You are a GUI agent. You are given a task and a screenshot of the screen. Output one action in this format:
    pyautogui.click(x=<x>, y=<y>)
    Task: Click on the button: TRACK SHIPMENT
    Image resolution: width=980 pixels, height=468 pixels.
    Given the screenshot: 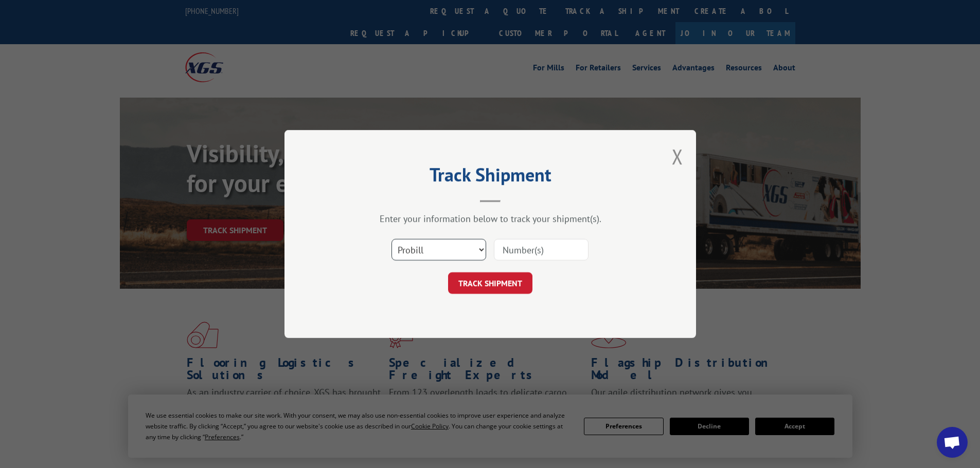 What is the action you would take?
    pyautogui.click(x=490, y=283)
    